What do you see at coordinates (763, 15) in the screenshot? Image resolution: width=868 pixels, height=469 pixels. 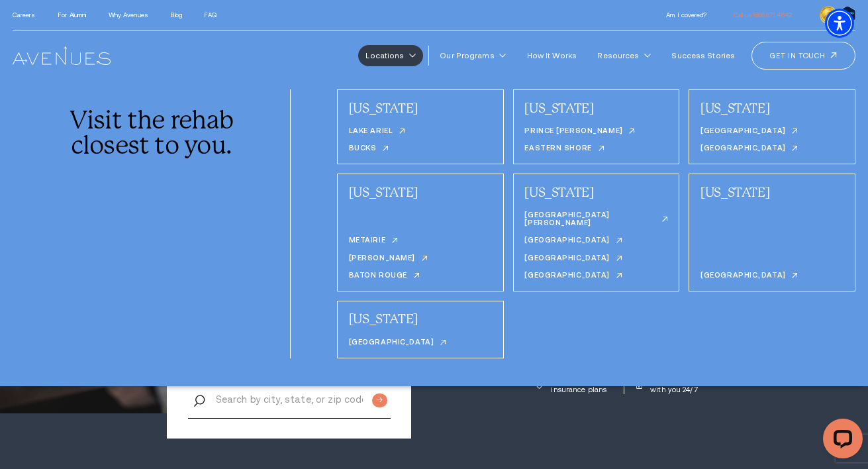 I see `a: call 888.683.0333` at bounding box center [763, 15].